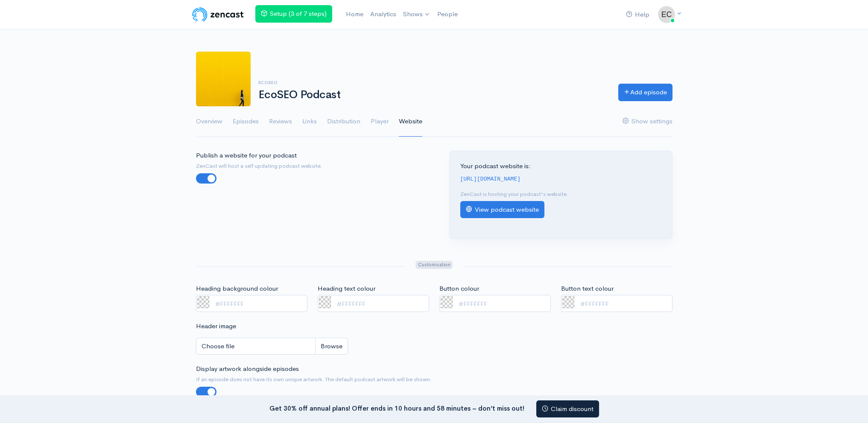  Describe the element at coordinates (294, 13) in the screenshot. I see `a: Setup (3 of 7 steps)` at that location.